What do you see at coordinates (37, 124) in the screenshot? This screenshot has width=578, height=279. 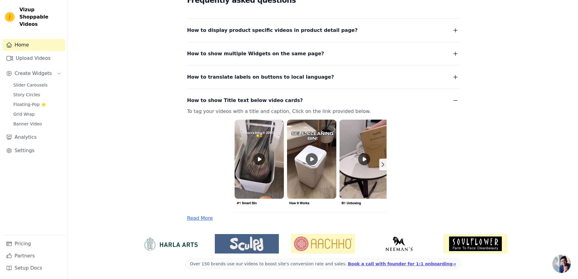 I see `a: Banner Video` at bounding box center [37, 124].